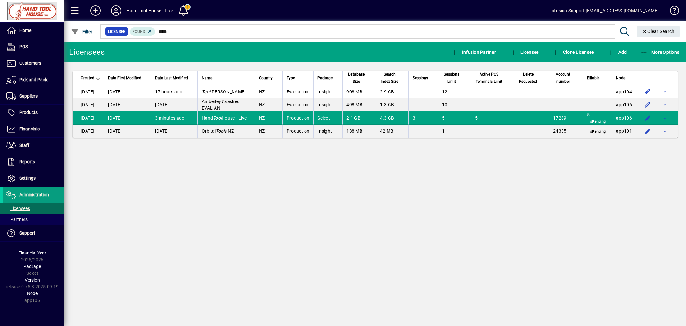 Image resolution: width=686 pixels, height=326 pixels. Describe the element at coordinates (454, 92) in the screenshot. I see `td: 12` at that location.